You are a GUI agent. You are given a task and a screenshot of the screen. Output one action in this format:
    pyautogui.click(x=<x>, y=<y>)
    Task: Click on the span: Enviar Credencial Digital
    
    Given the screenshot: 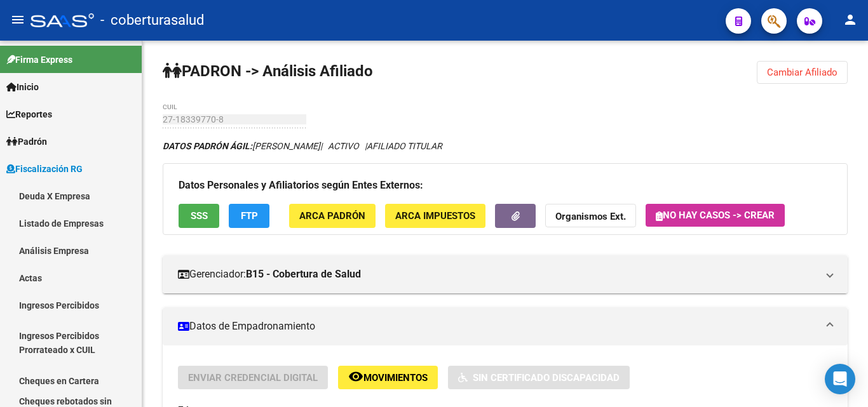 What is the action you would take?
    pyautogui.click(x=253, y=378)
    